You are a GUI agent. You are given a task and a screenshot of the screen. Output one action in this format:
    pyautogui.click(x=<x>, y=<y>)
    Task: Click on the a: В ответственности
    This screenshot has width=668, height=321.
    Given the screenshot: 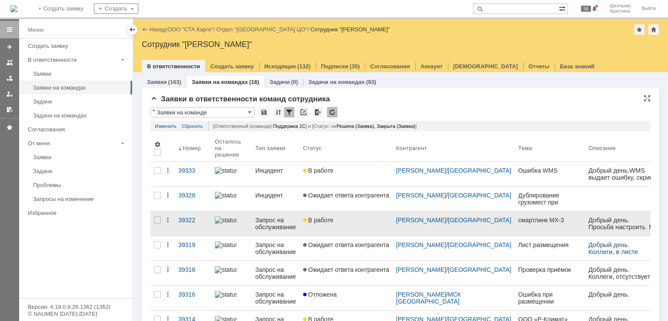 What is the action you would take?
    pyautogui.click(x=173, y=66)
    